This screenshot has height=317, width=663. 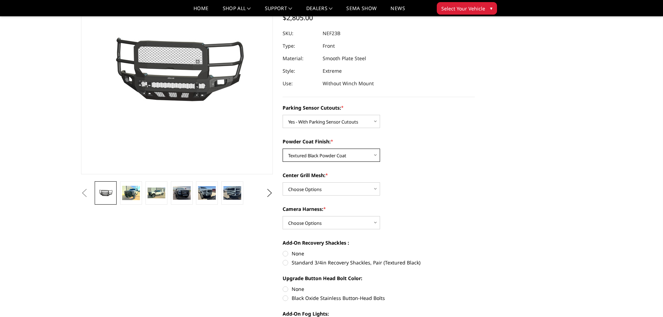 I want to click on dt: Style:, so click(x=300, y=71).